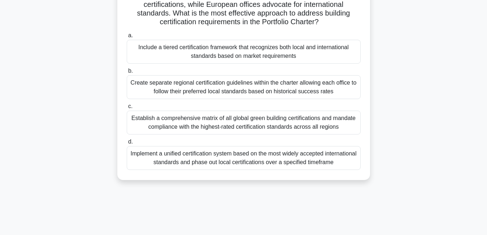 This screenshot has width=487, height=235. Describe the element at coordinates (244, 87) in the screenshot. I see `div: Create separate regional certification guidelines within the charter allowing each office to foll...` at that location.